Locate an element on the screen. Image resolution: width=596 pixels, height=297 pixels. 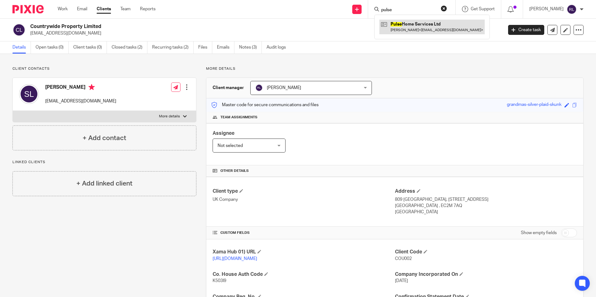
i: Primary is located at coordinates (92, 87).